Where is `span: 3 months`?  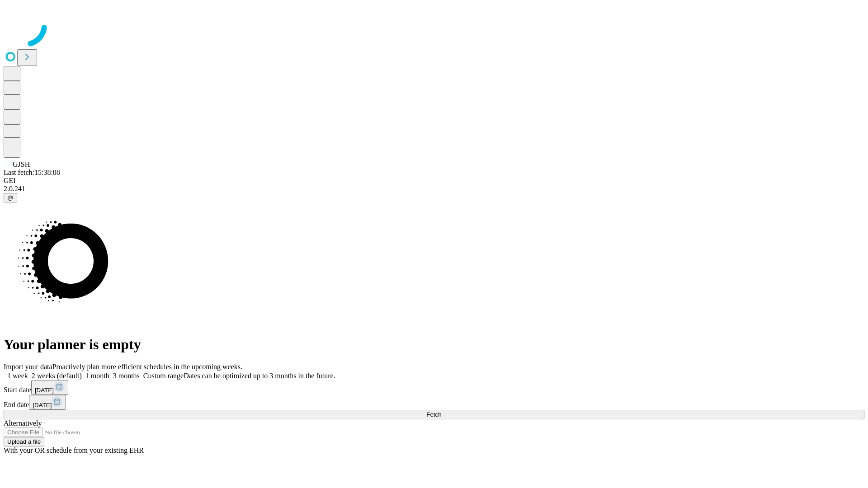 span: 3 months is located at coordinates (126, 376).